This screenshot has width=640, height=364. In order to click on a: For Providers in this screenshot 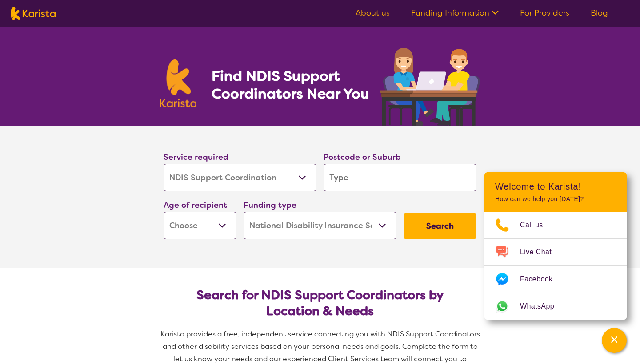, I will do `click(544, 13)`.